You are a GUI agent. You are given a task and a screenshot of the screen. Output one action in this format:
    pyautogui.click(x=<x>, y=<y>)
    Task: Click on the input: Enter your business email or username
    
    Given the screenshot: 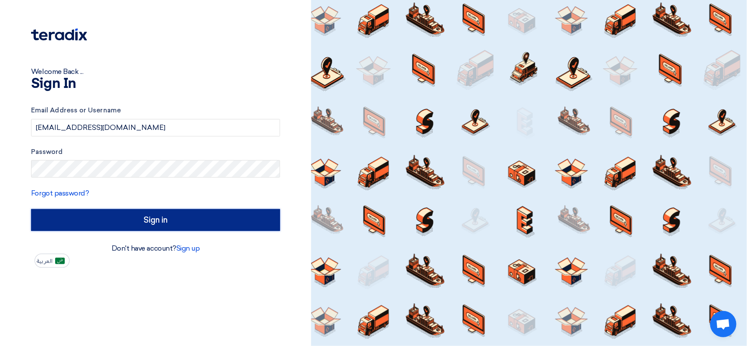 What is the action you would take?
    pyautogui.click(x=155, y=128)
    